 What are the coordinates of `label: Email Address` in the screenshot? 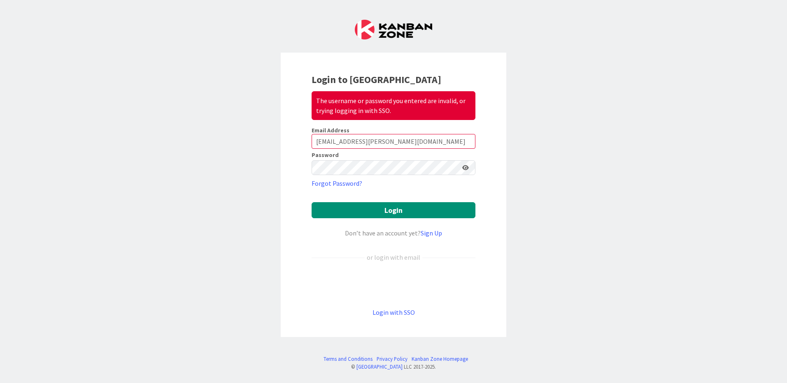 It's located at (330, 130).